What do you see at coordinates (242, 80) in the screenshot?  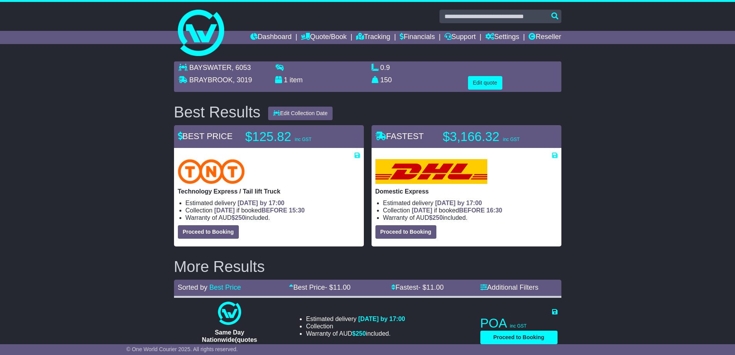 I see `span: , 3019` at bounding box center [242, 80].